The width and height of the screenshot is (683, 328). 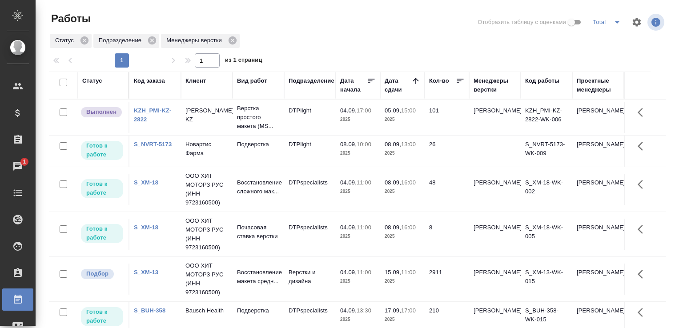 I want to click on td: Верстки и дизайна, so click(x=310, y=279).